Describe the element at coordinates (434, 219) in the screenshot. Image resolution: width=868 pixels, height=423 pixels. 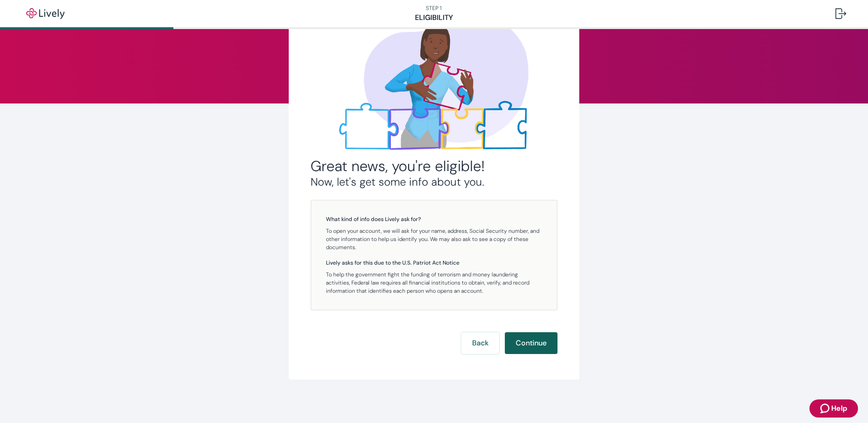
I see `h5: What kind of info does Lively ask for?` at that location.